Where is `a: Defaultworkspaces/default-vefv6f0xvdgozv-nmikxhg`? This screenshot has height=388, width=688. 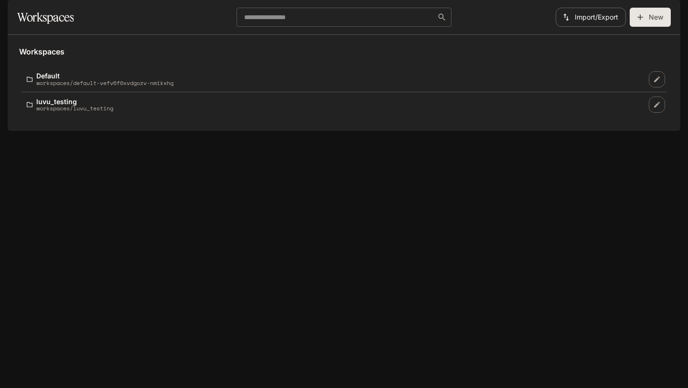 a: Defaultworkspaces/default-vefv6f0xvdgozv-nmikxhg is located at coordinates (335, 79).